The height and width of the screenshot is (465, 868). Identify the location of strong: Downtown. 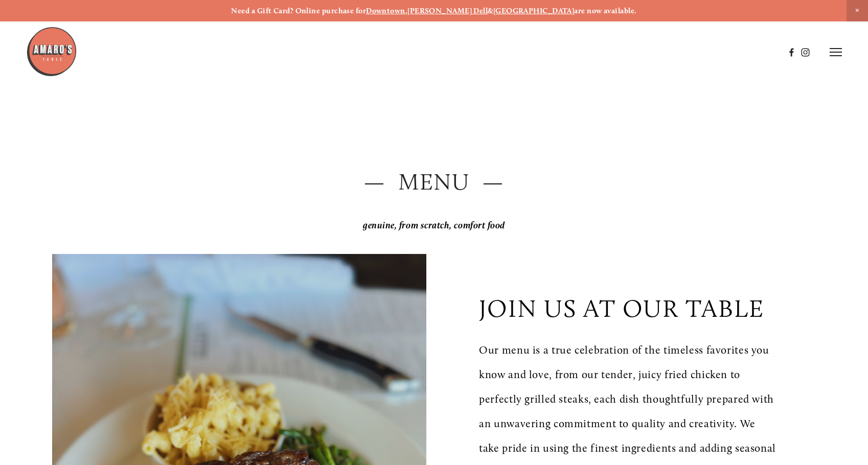
(385, 10).